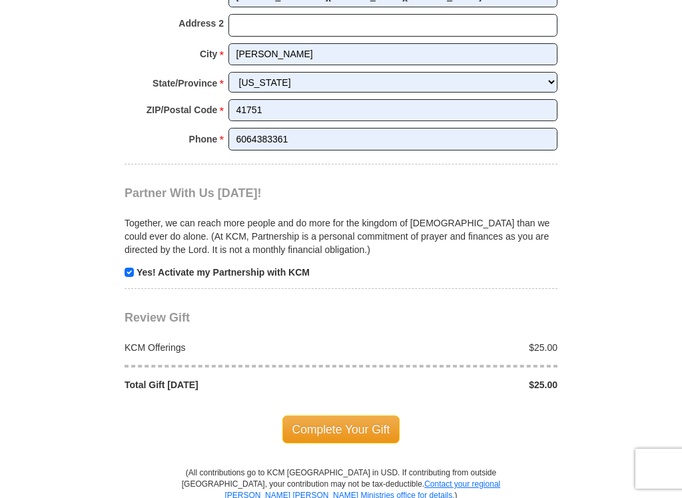 The image size is (682, 498). What do you see at coordinates (208, 54) in the screenshot?
I see `strong: City` at bounding box center [208, 54].